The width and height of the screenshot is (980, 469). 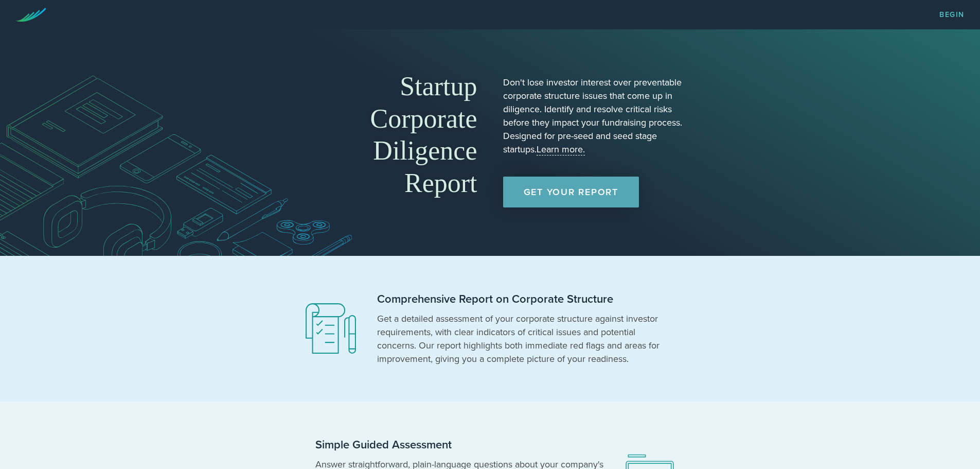 What do you see at coordinates (459, 445) in the screenshot?
I see `h2: Simple Guided Assessment` at bounding box center [459, 445].